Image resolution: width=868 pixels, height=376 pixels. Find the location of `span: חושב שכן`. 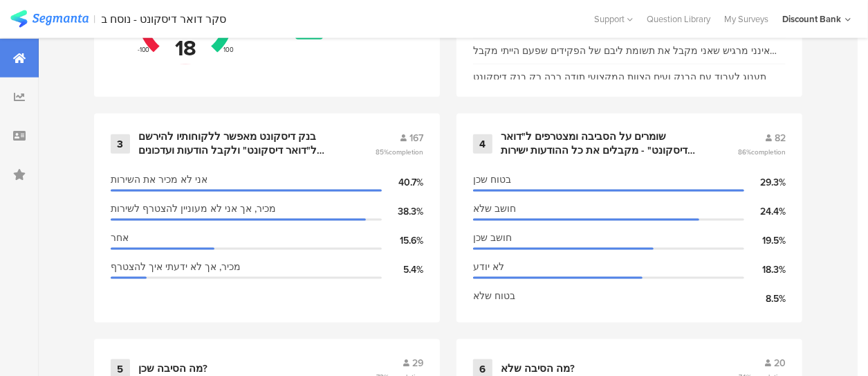

span: חושב שכן is located at coordinates (492, 237).